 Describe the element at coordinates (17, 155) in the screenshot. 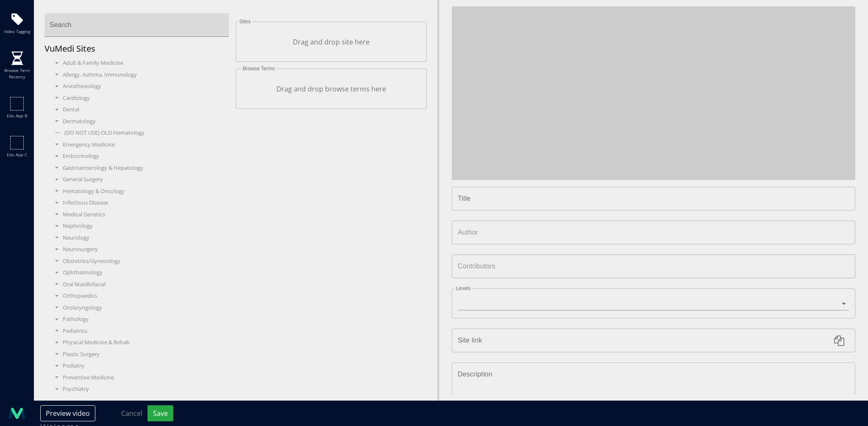

I see `span: Edu app c` at that location.